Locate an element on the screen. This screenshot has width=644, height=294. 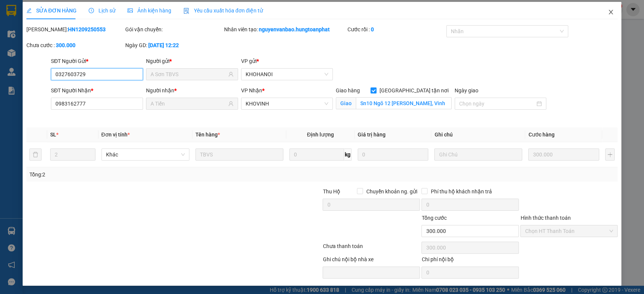
span: VP Nhận is located at coordinates (251, 90).